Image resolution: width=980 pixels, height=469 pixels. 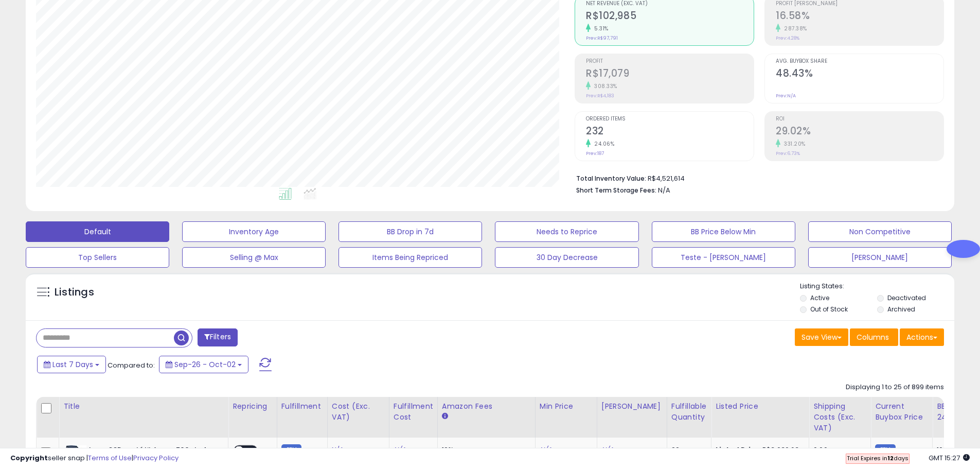 What do you see at coordinates (756, 177) in the screenshot?
I see `li: R$4,521,614` at bounding box center [756, 177].